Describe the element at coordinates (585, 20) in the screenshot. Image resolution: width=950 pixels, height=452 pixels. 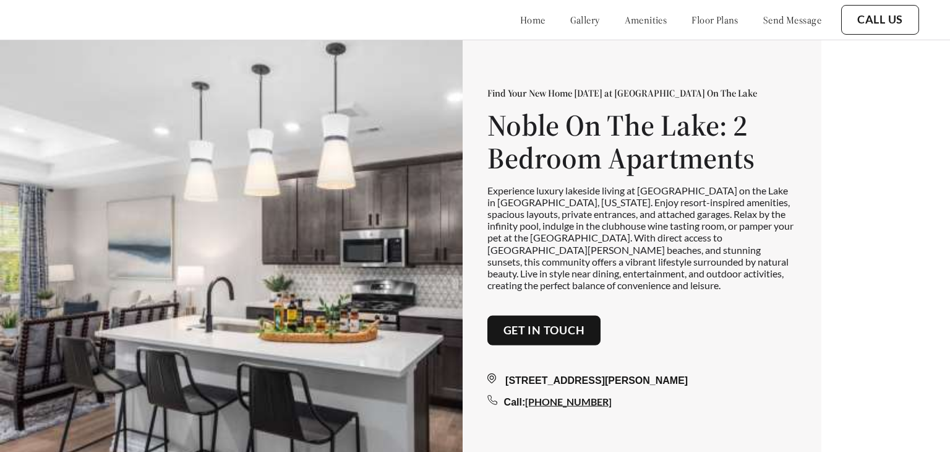
I see `a: gallery` at that location.